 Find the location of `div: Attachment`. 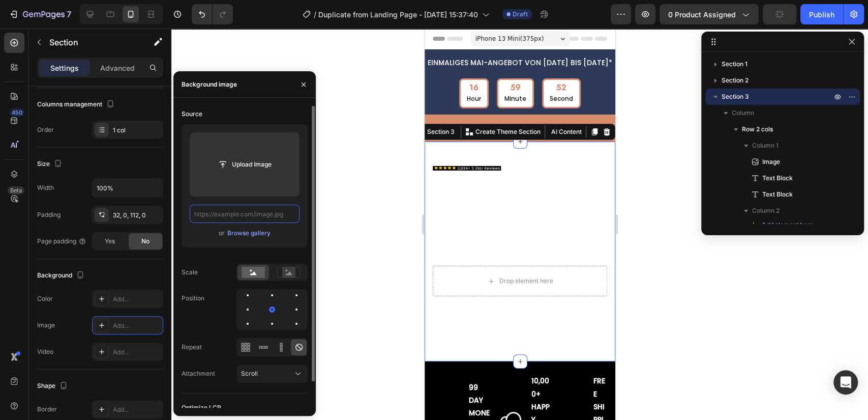

div: Attachment is located at coordinates (198, 373).